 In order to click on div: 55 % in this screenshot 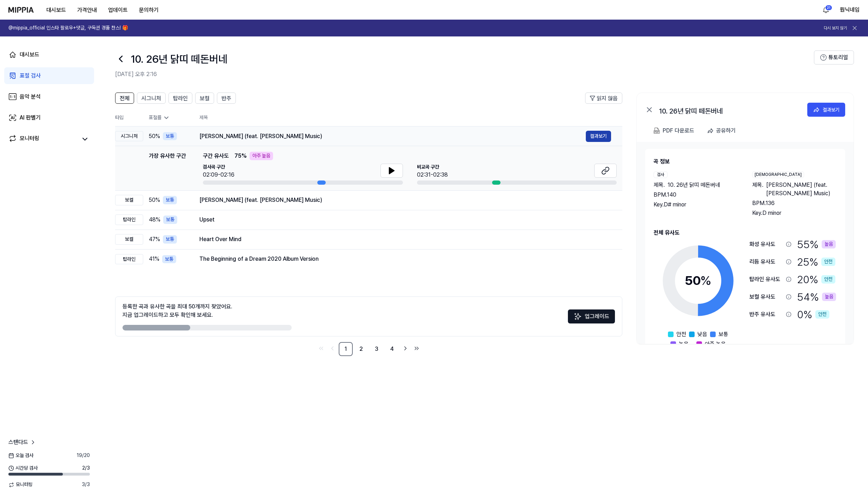, I will do `click(816, 244)`.